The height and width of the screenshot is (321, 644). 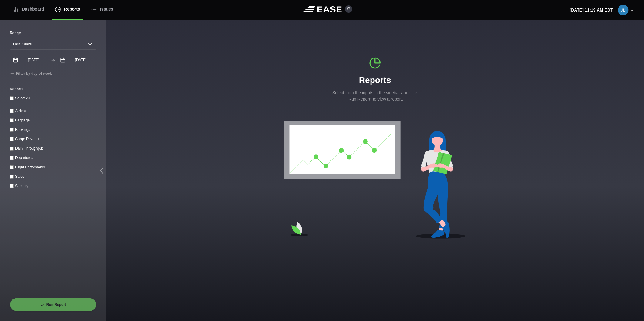 What do you see at coordinates (24, 158) in the screenshot?
I see `label: Departures` at bounding box center [24, 158].